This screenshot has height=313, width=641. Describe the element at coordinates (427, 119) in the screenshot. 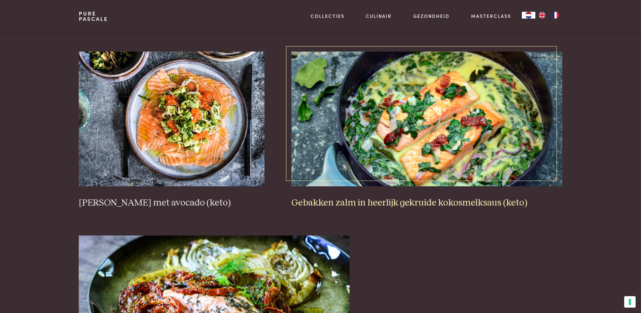

I see `img: Gebakken zalm in heerlijk gekruide kokosmelksaus (keto)` at that location.